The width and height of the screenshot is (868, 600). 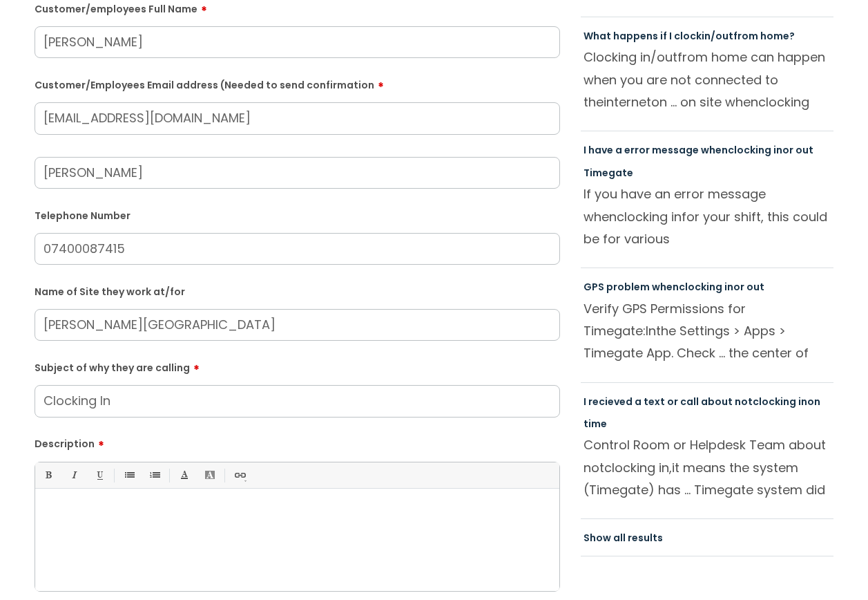 What do you see at coordinates (154, 475) in the screenshot?
I see `a: 1. Ordered List (Ctrl-Shift-8)` at bounding box center [154, 475].